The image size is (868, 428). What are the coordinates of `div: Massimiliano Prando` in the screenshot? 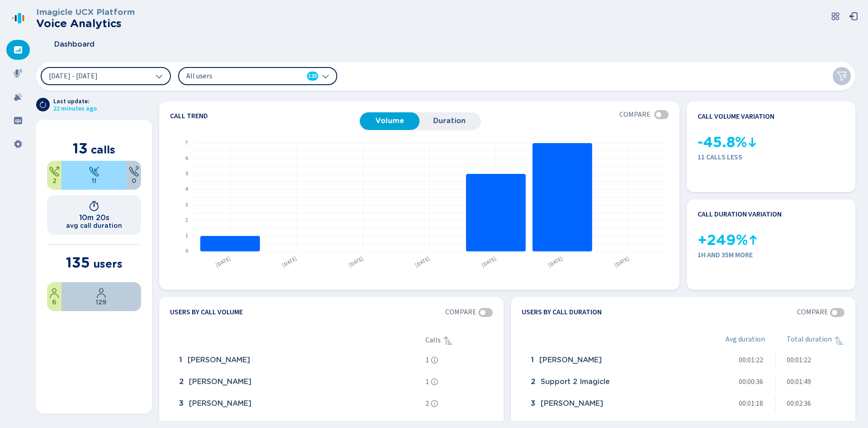 It's located at (615, 360).